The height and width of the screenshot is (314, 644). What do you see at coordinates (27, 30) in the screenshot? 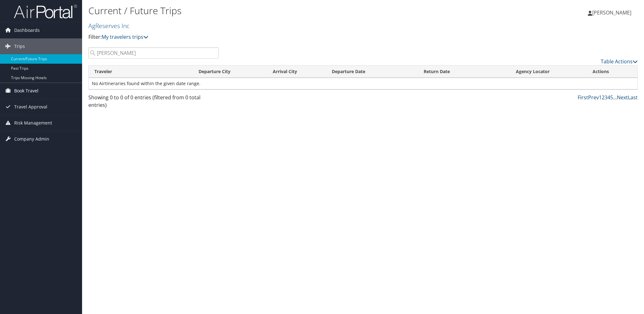
I see `span: Dashboards` at bounding box center [27, 30].